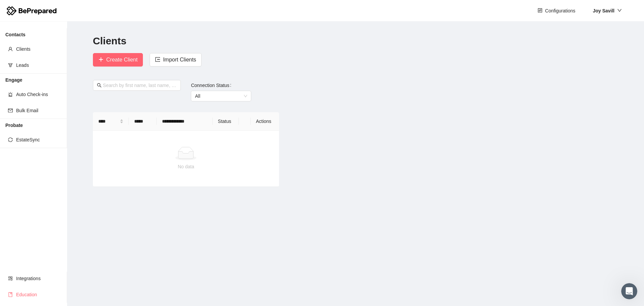  I want to click on th: Name, so click(111, 121).